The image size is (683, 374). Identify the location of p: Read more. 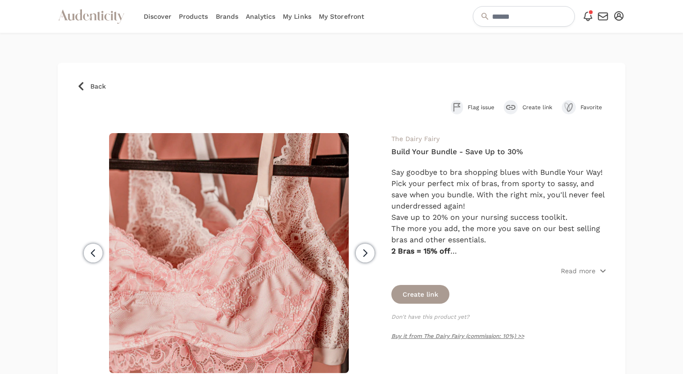
(578, 271).